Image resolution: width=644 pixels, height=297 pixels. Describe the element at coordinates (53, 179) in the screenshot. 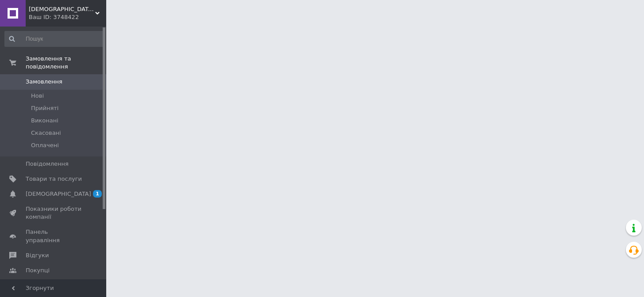

I see `span: Товари та послуги` at that location.